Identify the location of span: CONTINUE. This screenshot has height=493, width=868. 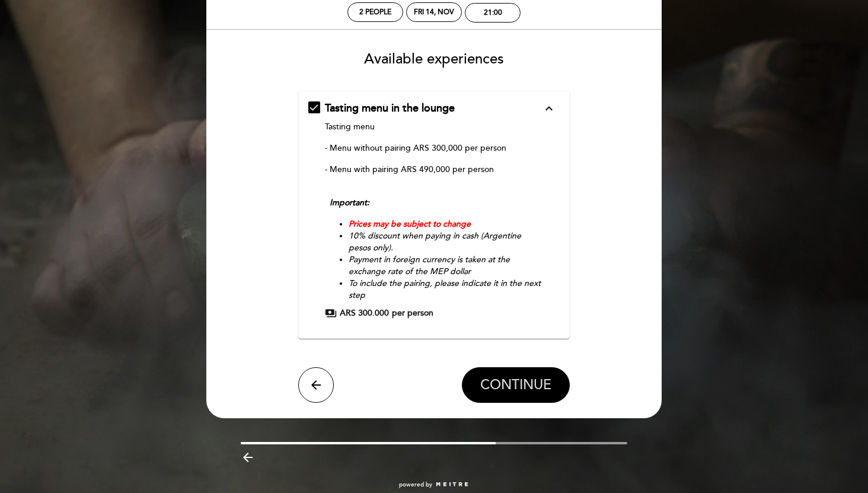
(516, 385).